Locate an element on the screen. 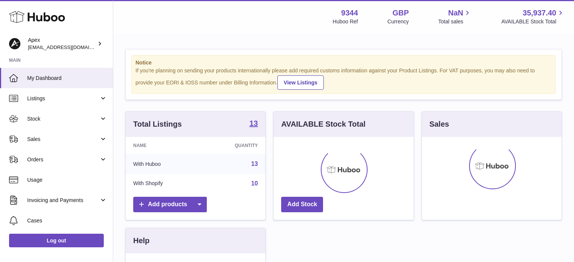  strong: 13 is located at coordinates (254, 123).